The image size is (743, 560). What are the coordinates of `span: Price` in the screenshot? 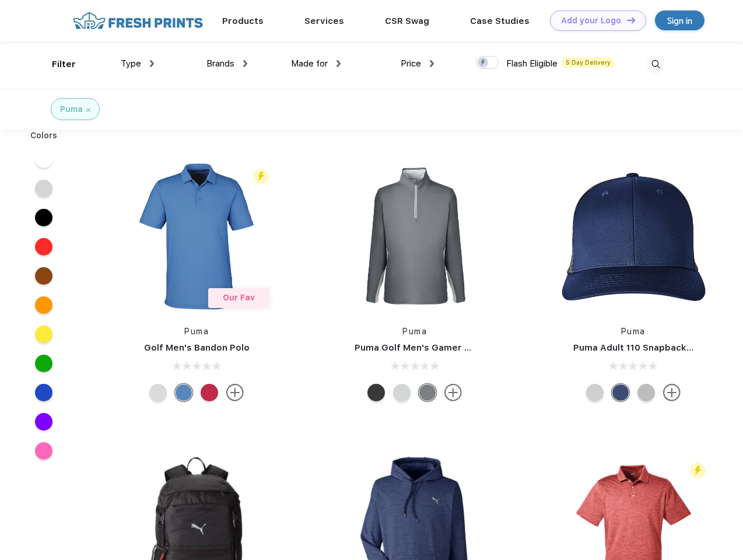 It's located at (411, 64).